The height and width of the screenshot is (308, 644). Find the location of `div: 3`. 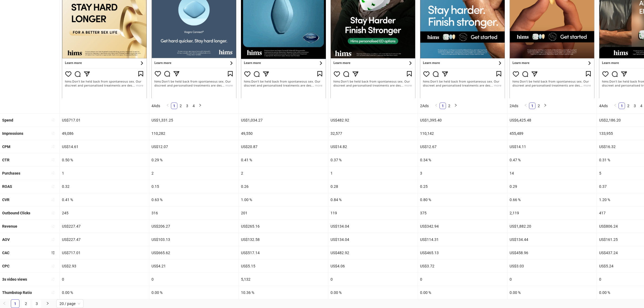

div: 3 is located at coordinates (462, 173).